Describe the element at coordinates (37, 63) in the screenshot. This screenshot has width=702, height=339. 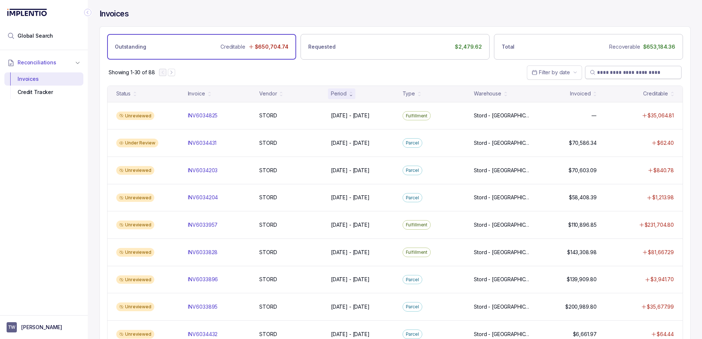
I see `span: Reconciliations` at that location.